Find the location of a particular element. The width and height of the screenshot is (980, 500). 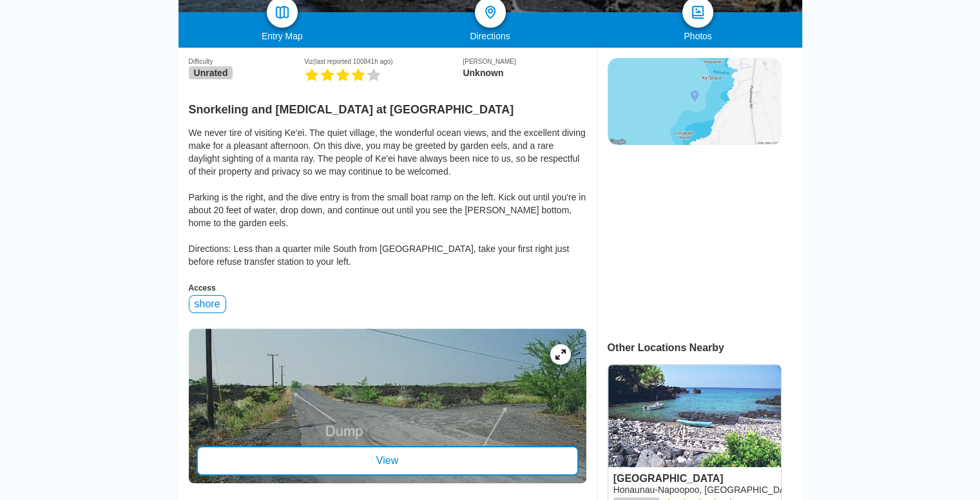

div: Viz (last reported 100841h ago) is located at coordinates (384, 61).